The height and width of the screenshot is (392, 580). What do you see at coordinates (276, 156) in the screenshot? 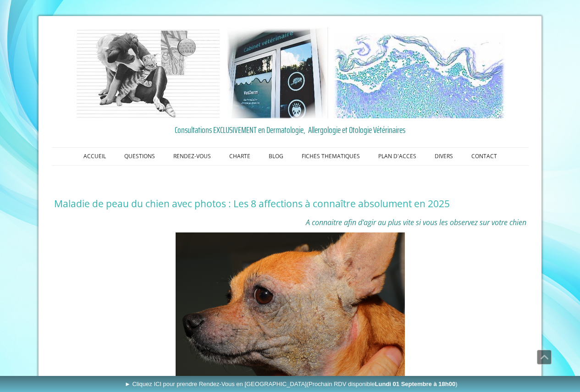
I see `a: BLOG` at bounding box center [276, 156].